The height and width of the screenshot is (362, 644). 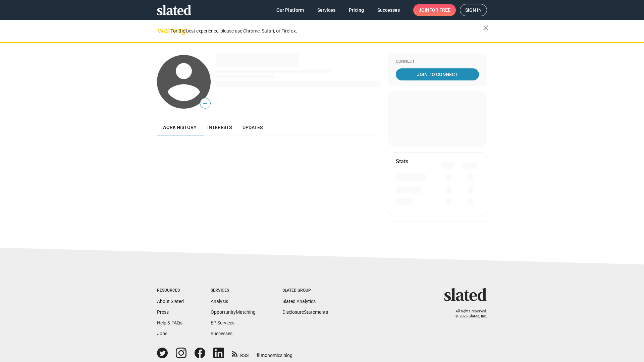 What do you see at coordinates (219, 127) in the screenshot?
I see `a: Interests` at bounding box center [219, 127].